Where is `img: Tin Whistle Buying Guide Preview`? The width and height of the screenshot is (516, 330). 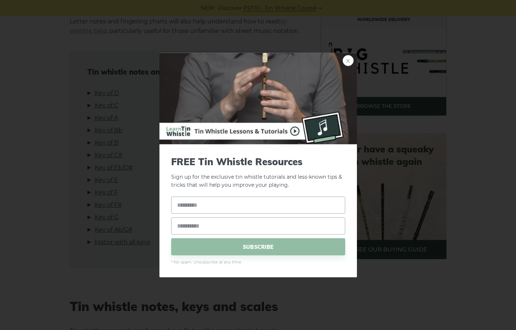
img: Tin Whistle Buying Guide Preview is located at coordinates (258, 98).